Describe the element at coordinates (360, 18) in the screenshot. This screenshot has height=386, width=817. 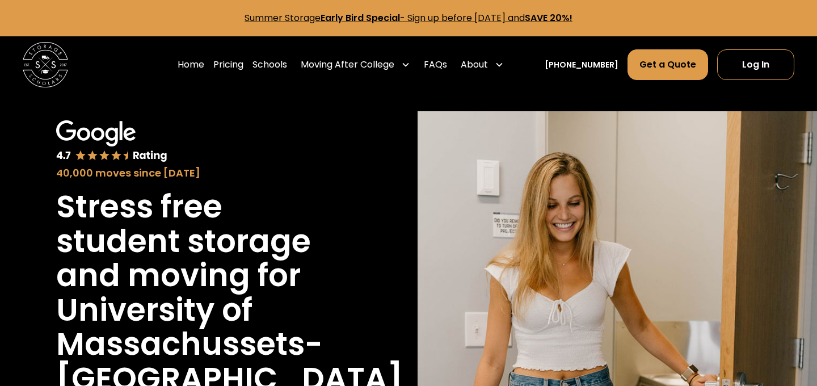
I see `strong: Early Bird Special` at that location.